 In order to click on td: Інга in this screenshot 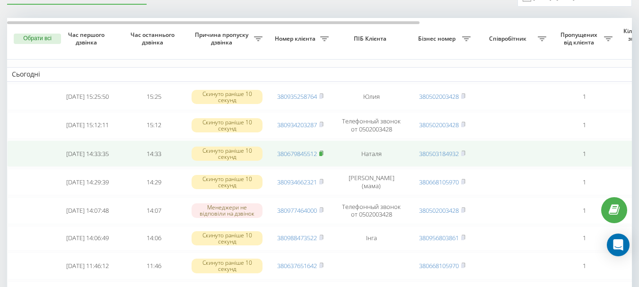, I will do `click(371, 238)`.